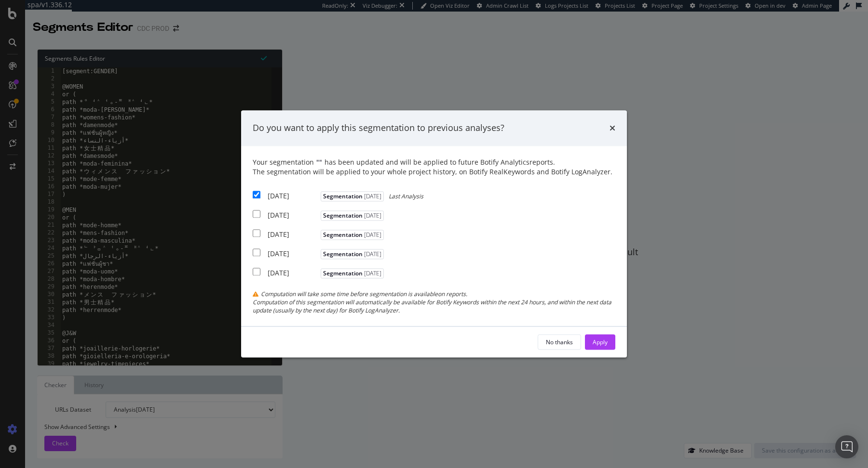 Image resolution: width=868 pixels, height=468 pixels. Describe the element at coordinates (406, 196) in the screenshot. I see `span: Last Analysis` at that location.